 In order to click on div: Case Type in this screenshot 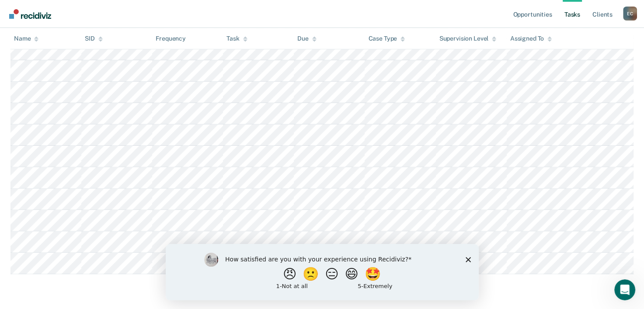, I will do `click(387, 39)`.